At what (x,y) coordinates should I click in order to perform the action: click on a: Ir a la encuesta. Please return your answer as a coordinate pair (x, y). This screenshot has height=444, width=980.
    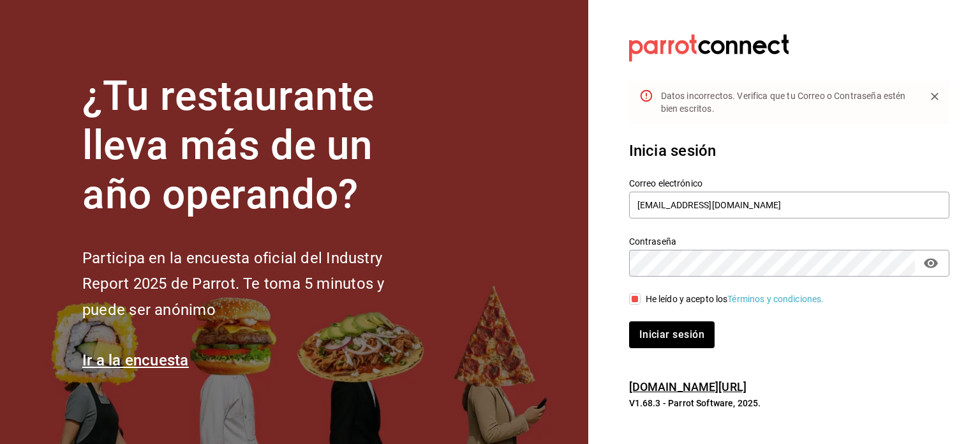
    Looking at the image, I should click on (136, 360).